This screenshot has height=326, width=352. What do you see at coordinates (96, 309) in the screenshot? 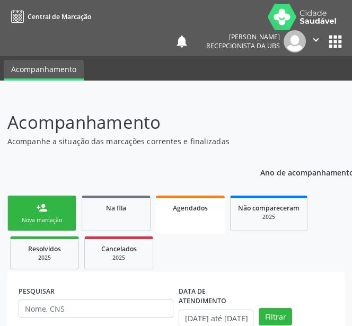
I see `input: Nome, CNS` at bounding box center [96, 309].